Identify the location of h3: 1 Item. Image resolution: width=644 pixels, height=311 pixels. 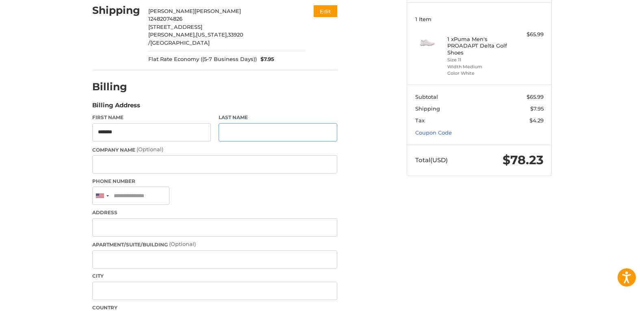
(479, 19).